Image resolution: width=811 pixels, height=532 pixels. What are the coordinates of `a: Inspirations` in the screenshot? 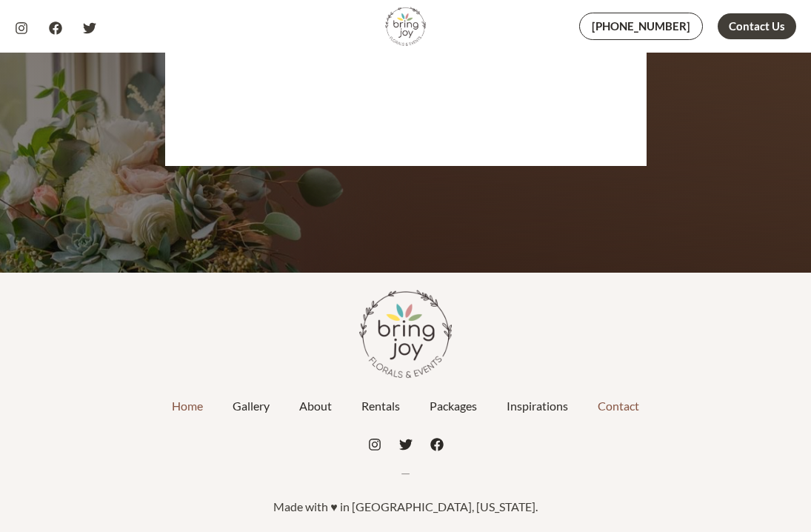 It's located at (537, 406).